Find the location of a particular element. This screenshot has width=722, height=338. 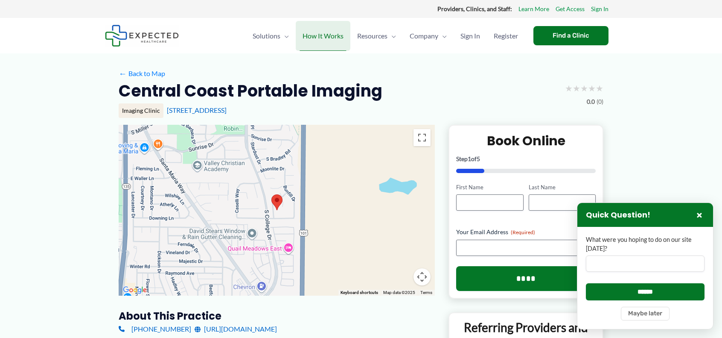

span: 1 is located at coordinates (469, 158).